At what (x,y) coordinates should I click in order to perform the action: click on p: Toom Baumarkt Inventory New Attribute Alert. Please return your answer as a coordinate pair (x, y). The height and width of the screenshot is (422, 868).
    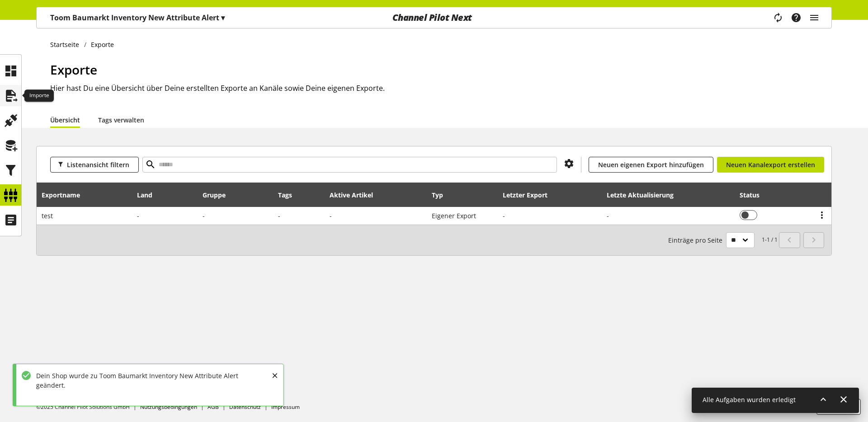
    Looking at the image, I should click on (137, 18).